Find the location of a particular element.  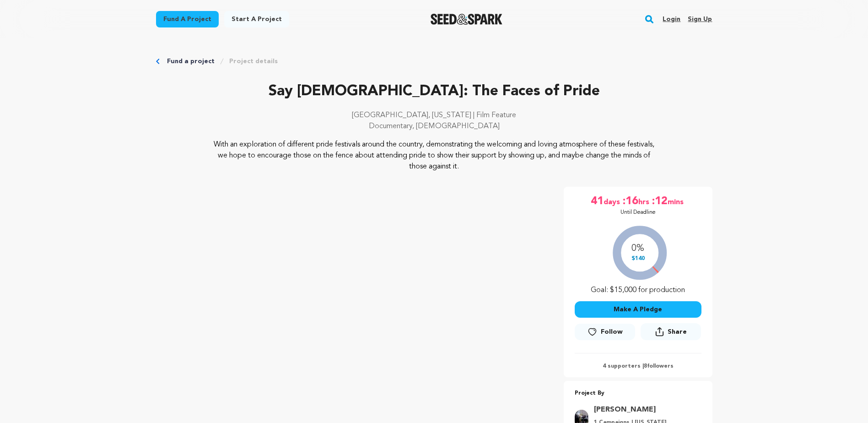

span: mins is located at coordinates (676, 201).